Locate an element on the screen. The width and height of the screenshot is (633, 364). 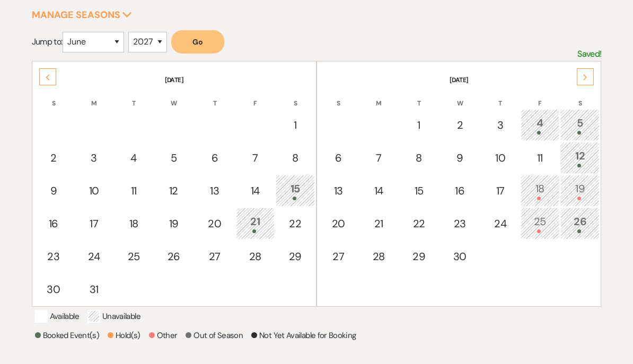
div: 31 is located at coordinates (94, 289).